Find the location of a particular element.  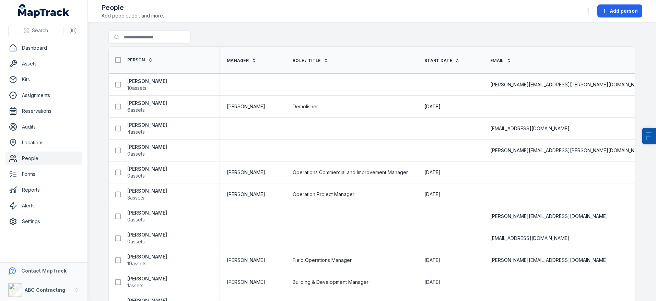

a: Email is located at coordinates (501, 61).